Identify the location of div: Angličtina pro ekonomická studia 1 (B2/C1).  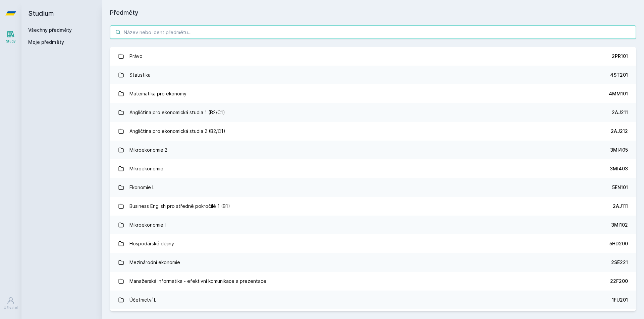
(177, 113).